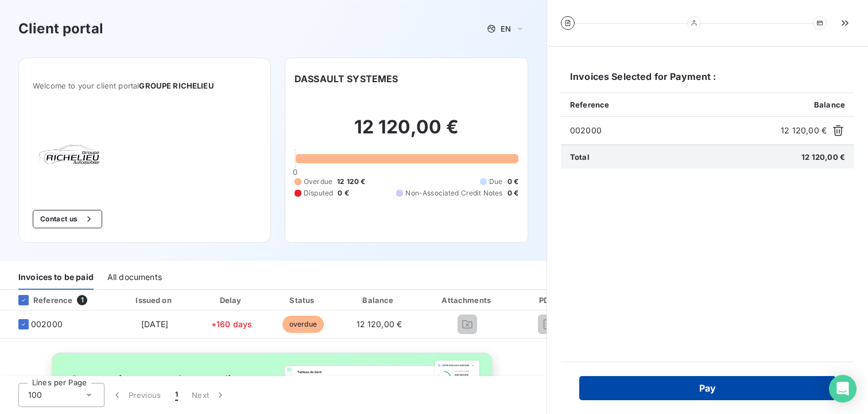 The height and width of the screenshot is (414, 868). Describe the element at coordinates (495, 182) in the screenshot. I see `span: Due` at that location.